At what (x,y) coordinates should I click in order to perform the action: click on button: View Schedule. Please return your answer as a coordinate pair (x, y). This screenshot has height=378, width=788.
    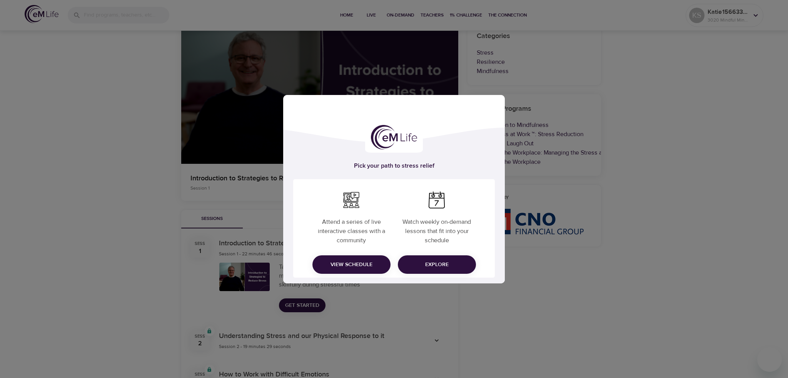
    Looking at the image, I should click on (351, 265).